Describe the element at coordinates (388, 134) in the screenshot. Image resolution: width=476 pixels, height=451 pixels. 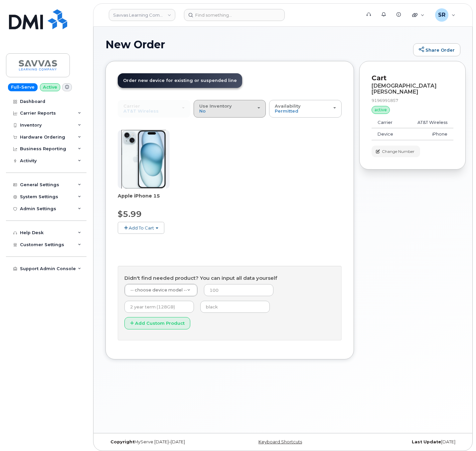
I see `td: Device` at that location.